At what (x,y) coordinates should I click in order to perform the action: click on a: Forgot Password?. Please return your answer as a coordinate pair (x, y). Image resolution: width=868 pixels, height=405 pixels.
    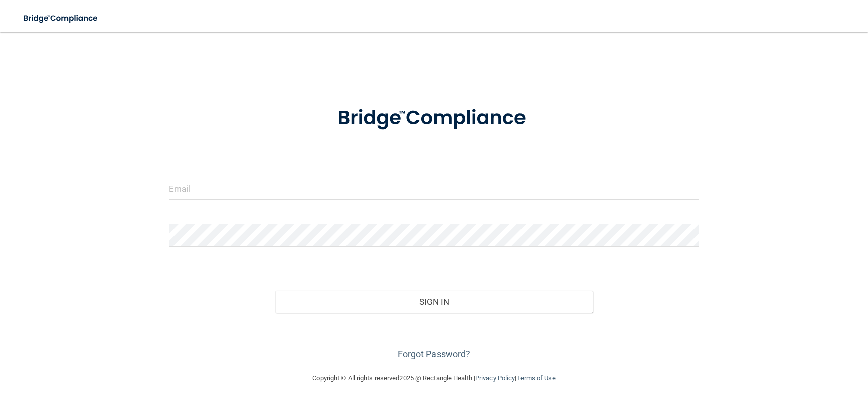
    Looking at the image, I should click on (434, 354).